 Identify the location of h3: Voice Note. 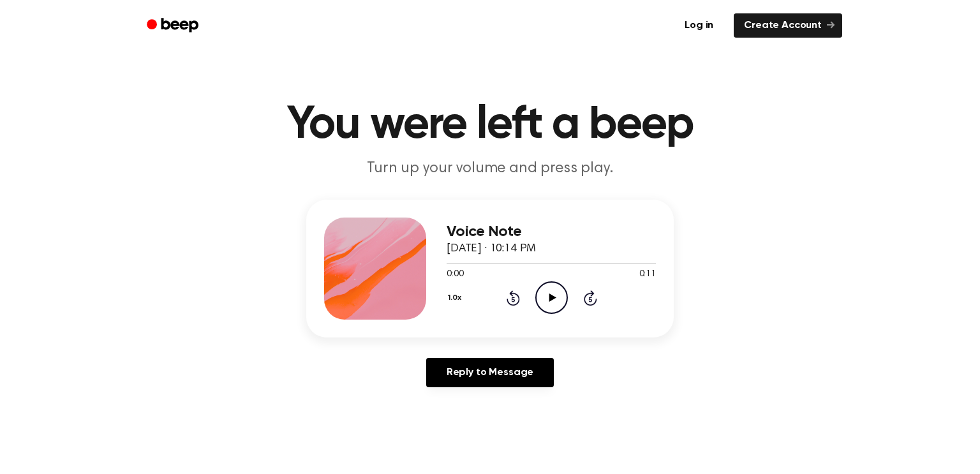
(551, 232).